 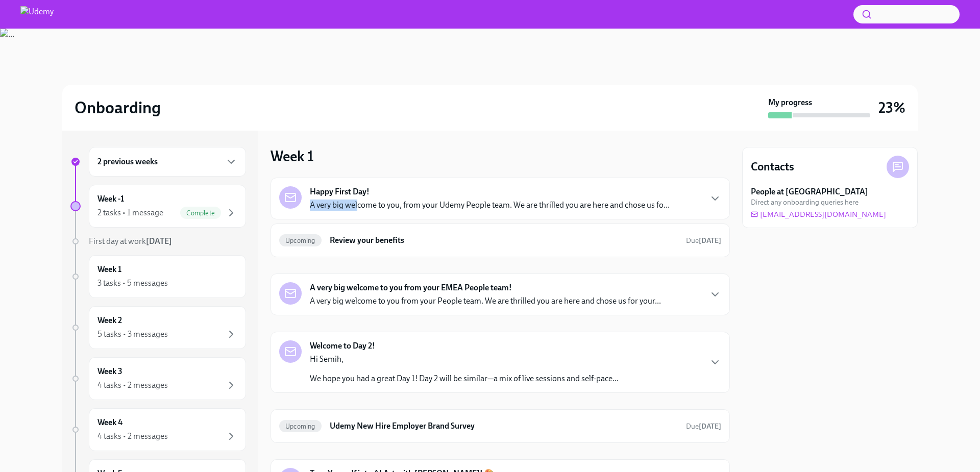 What do you see at coordinates (118, 107) in the screenshot?
I see `h2: Onboarding` at bounding box center [118, 107].